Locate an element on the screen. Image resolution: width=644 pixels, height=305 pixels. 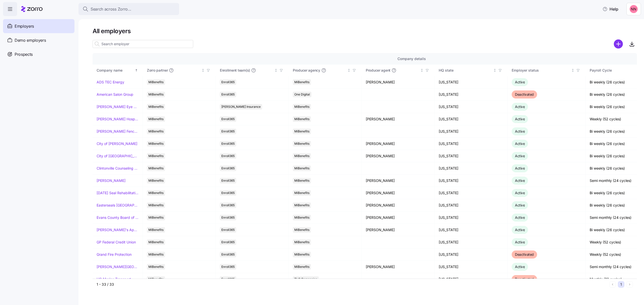
th: Producer agentNot sorted is located at coordinates (398, 71).